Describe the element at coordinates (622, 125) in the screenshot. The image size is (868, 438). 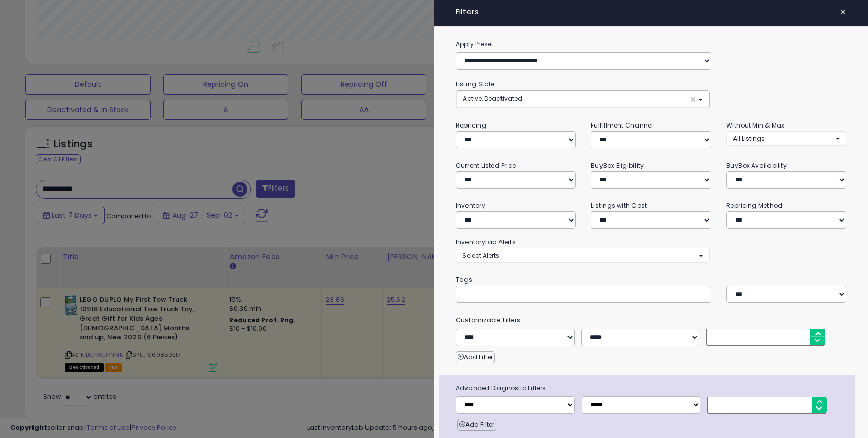
I see `small: Fulfillment Channel` at that location.